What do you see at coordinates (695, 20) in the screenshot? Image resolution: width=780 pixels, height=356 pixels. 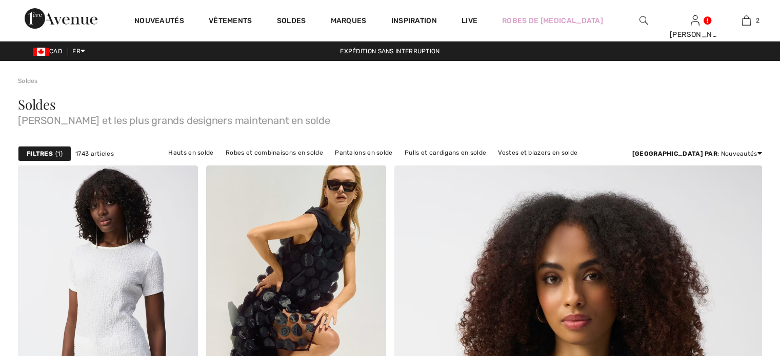 I see `a: Se connecter` at bounding box center [695, 20].